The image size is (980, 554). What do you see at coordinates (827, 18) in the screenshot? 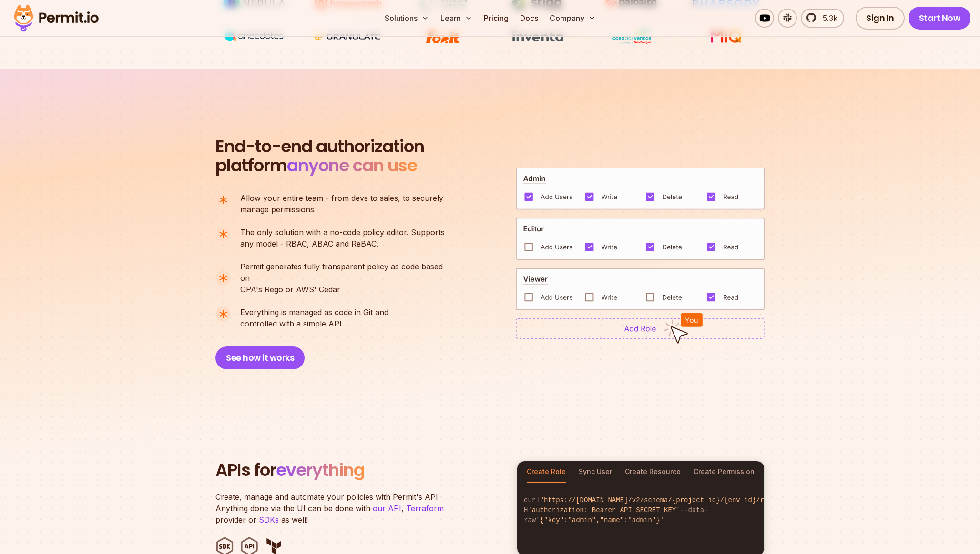
I see `span: 5.3k` at bounding box center [827, 18].